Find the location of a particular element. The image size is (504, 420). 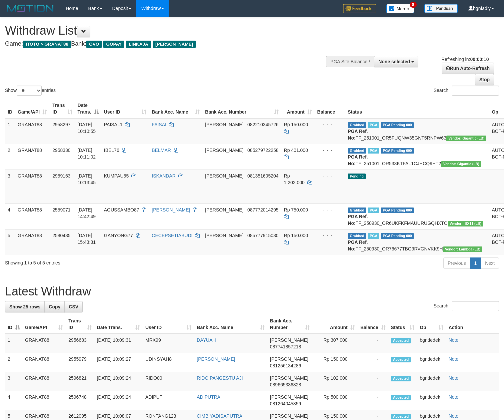

span: 2580435 is located at coordinates (61, 235).